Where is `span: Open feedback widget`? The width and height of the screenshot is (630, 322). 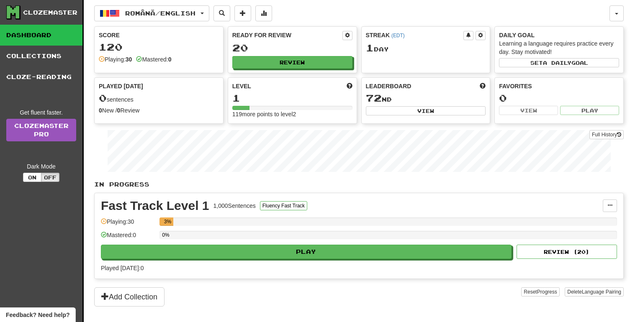
span: Open feedback widget is located at coordinates (38, 315).